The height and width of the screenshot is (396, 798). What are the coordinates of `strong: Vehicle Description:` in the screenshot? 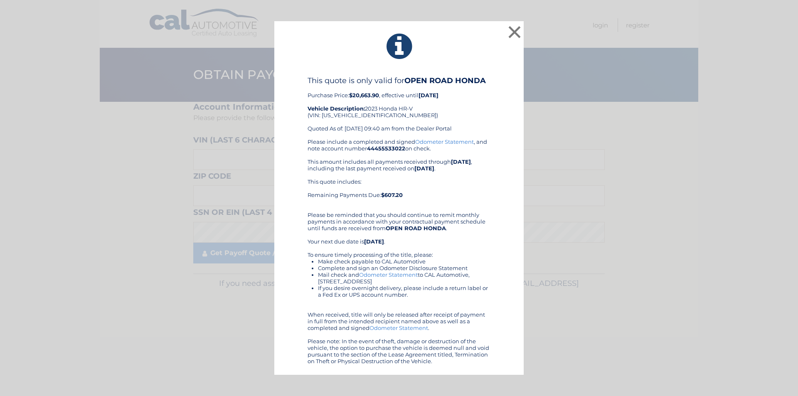 It's located at (336, 109).